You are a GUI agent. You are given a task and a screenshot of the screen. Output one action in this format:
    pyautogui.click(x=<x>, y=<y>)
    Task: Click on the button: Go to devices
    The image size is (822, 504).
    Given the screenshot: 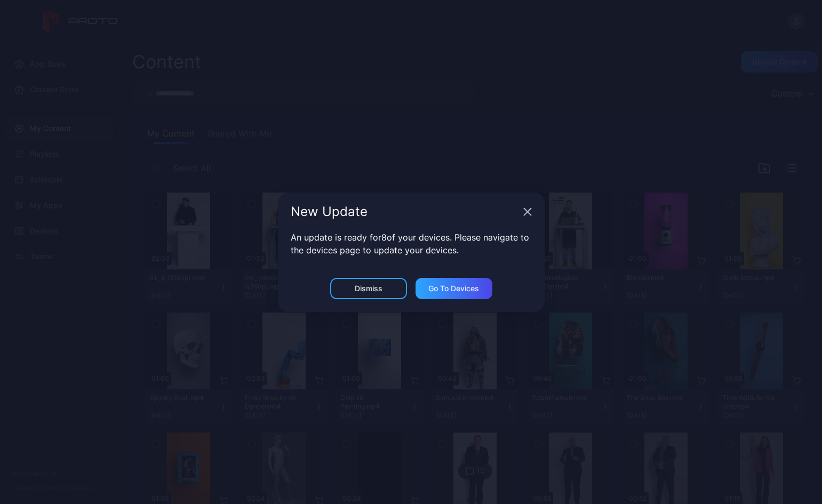 What is the action you would take?
    pyautogui.click(x=454, y=288)
    